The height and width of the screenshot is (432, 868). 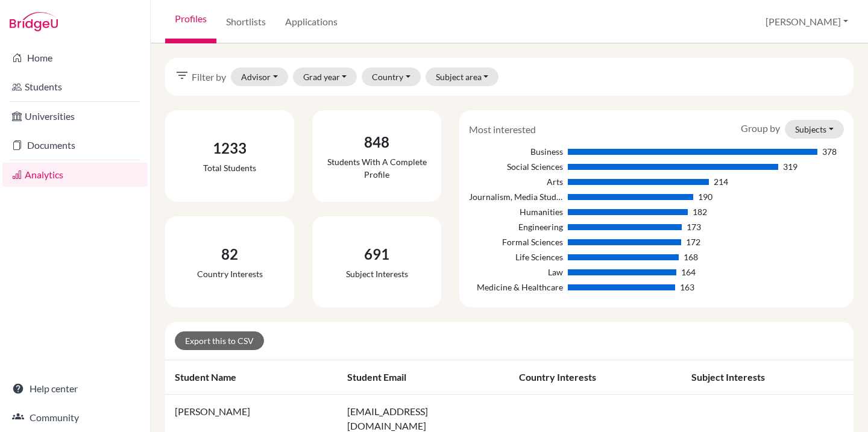 What do you see at coordinates (814, 129) in the screenshot?
I see `button: Subjects` at bounding box center [814, 129].